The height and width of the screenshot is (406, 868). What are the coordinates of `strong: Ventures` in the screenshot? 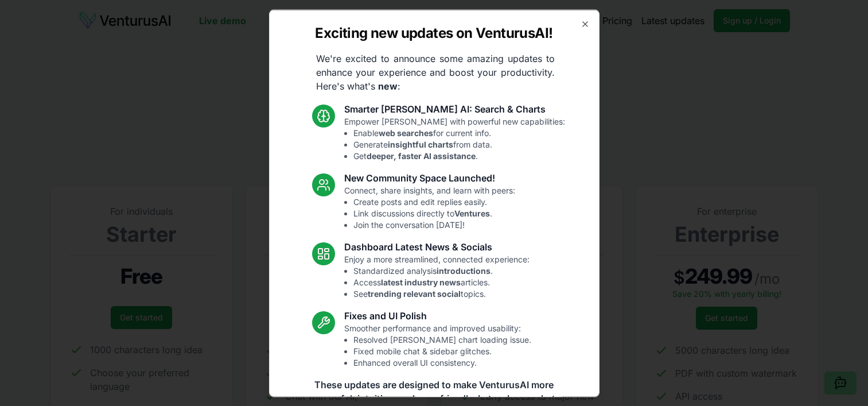 It's located at (472, 212).